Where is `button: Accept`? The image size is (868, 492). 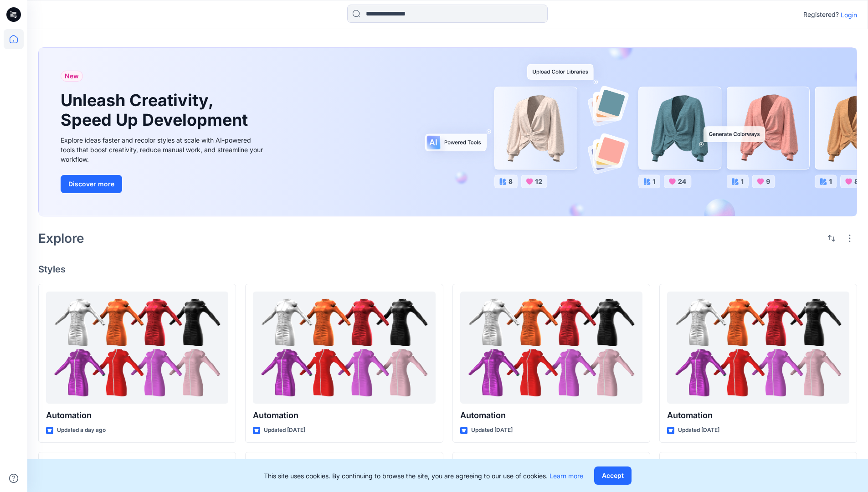
button: Accept is located at coordinates (613, 475).